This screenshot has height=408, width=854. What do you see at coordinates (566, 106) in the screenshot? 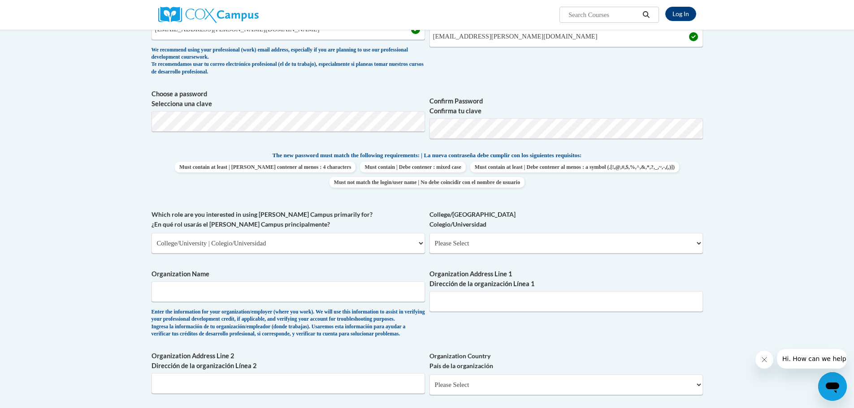
I see `label: Confirm Password Confirma tu clave` at bounding box center [566, 106].